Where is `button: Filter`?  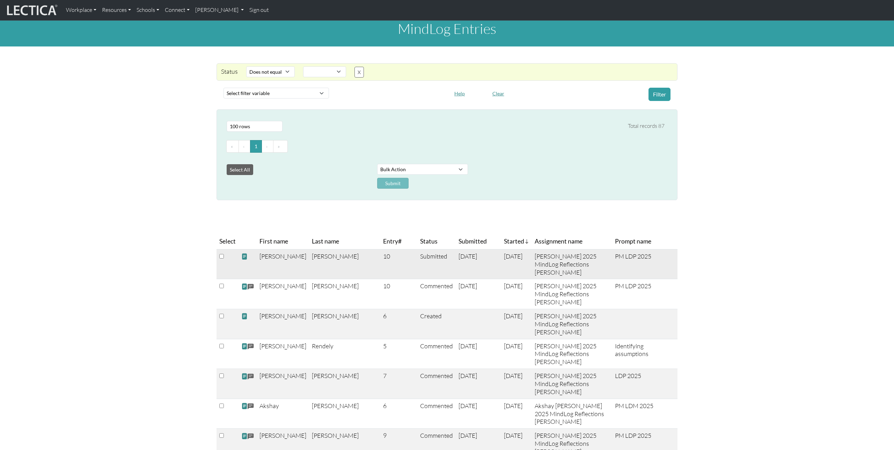 button: Filter is located at coordinates (659, 94).